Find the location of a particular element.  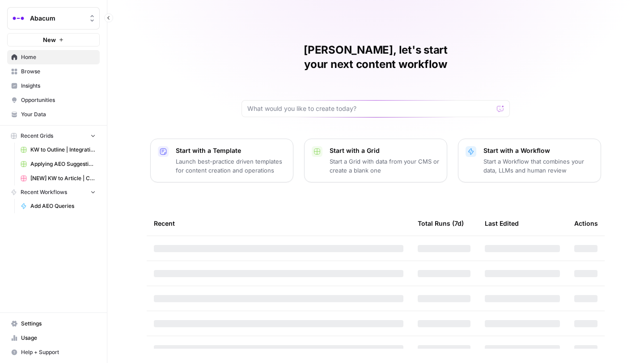

a: Your Data is located at coordinates (53, 114).